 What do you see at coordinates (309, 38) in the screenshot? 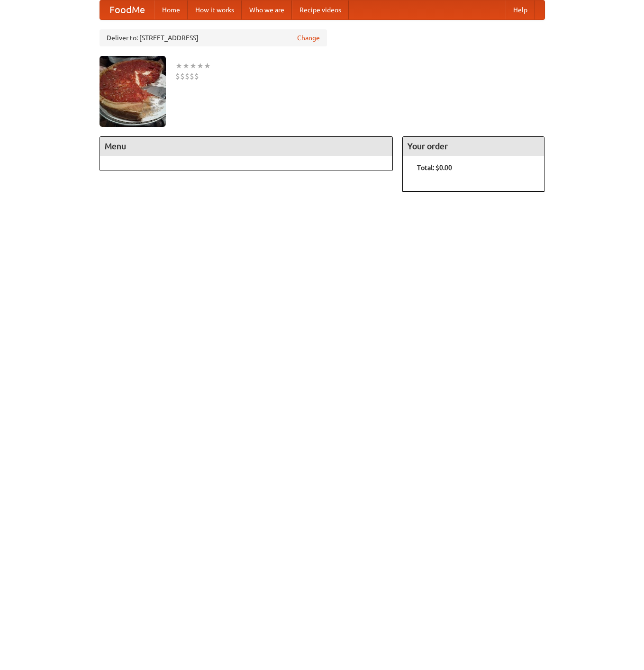
I see `a: Change` at bounding box center [309, 38].